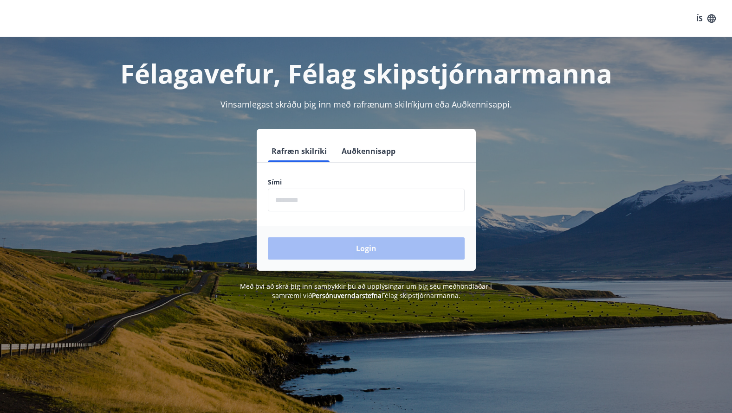  What do you see at coordinates (706, 19) in the screenshot?
I see `button: ÍS` at bounding box center [706, 19].